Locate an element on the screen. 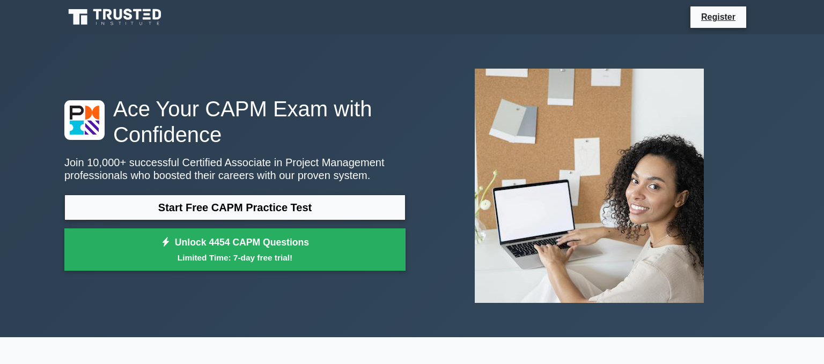 The height and width of the screenshot is (364, 824). h1: Ace Your CAPM Exam with Confidence is located at coordinates (235, 122).